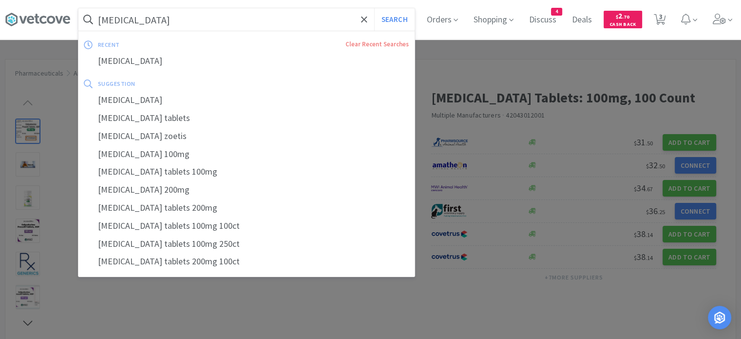 The width and height of the screenshot is (741, 339). What do you see at coordinates (623, 25) in the screenshot?
I see `span: Cash Back` at bounding box center [623, 25].